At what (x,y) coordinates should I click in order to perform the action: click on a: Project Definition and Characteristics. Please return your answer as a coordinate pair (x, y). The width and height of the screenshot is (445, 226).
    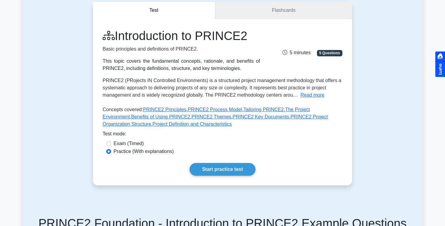
    Looking at the image, I should click on (192, 124).